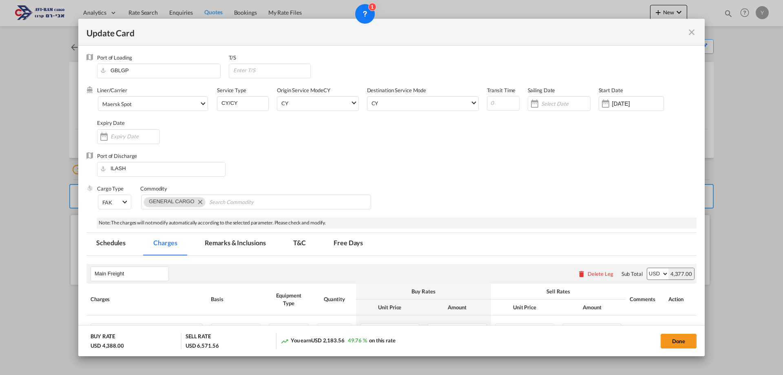 The width and height of the screenshot is (783, 375). I want to click on div: 4,377.00, so click(681, 273).